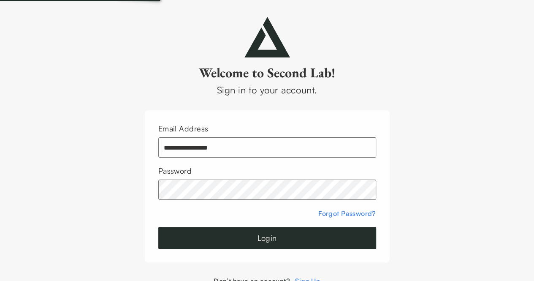 Image resolution: width=534 pixels, height=281 pixels. I want to click on button: Login, so click(267, 238).